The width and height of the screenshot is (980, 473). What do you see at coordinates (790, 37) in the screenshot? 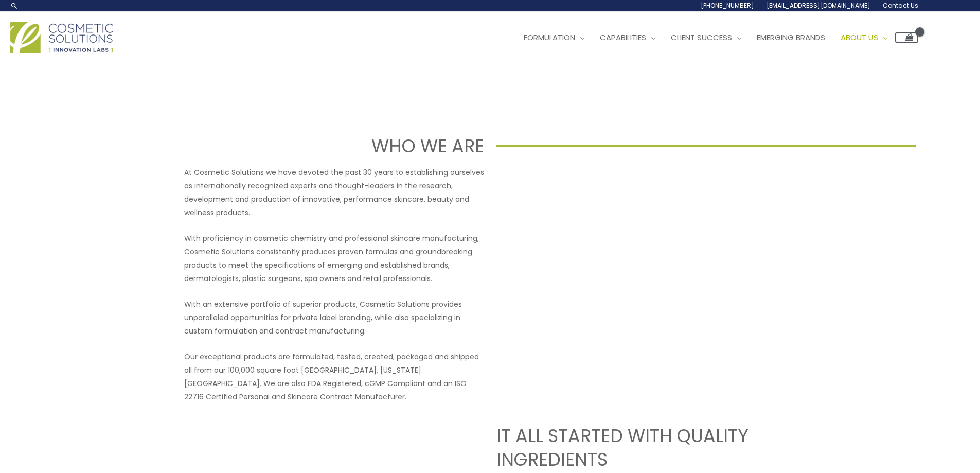
I see `a: Emerging Brands` at bounding box center [790, 37].